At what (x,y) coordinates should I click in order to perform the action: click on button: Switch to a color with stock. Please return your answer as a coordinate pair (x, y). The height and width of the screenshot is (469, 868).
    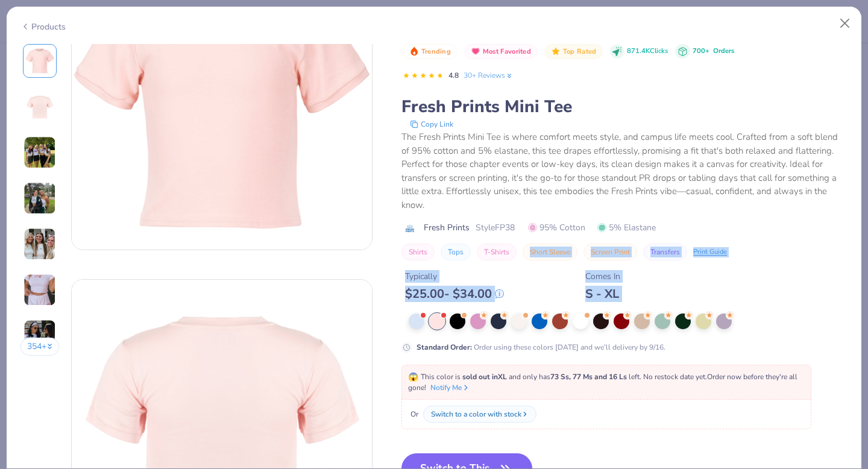
    Looking at the image, I should click on (480, 414).